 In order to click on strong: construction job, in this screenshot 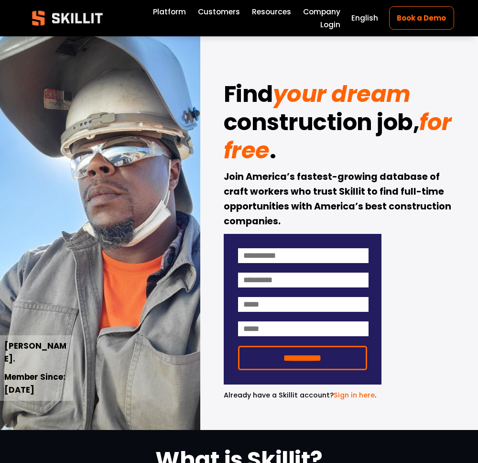, I will do `click(322, 122)`.